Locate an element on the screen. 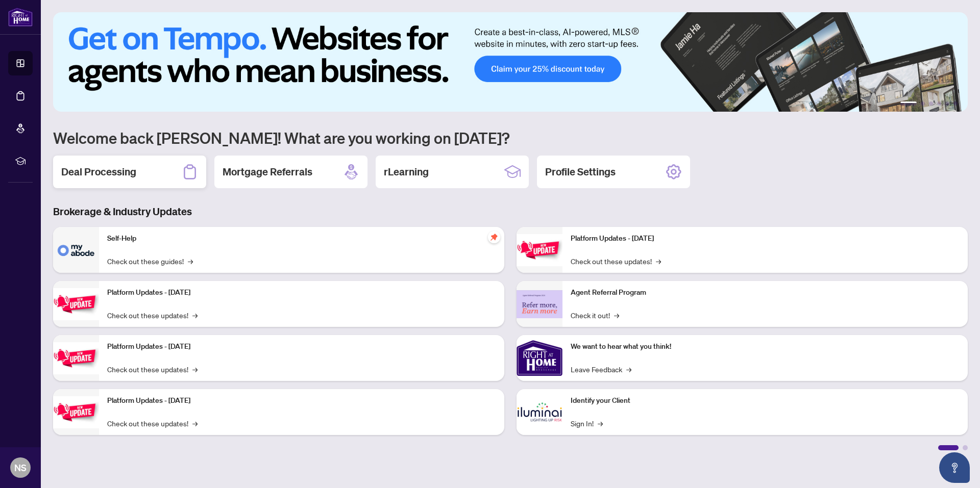 The image size is (980, 488). h2: Profile Settings is located at coordinates (580, 172).